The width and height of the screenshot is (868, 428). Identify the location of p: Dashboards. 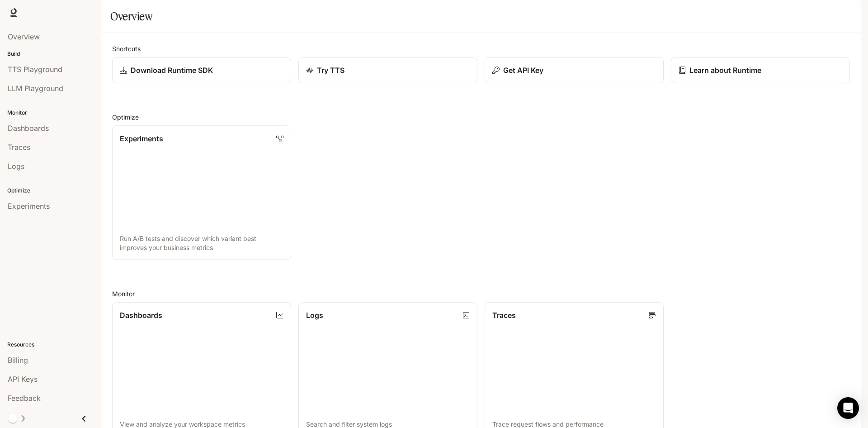
(141, 315).